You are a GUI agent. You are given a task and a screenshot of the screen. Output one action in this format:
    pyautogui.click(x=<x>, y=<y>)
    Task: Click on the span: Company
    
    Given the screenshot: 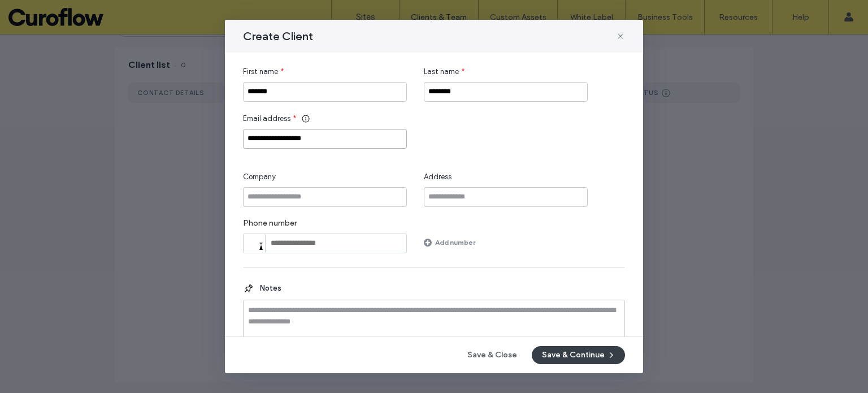 What is the action you would take?
    pyautogui.click(x=260, y=177)
    